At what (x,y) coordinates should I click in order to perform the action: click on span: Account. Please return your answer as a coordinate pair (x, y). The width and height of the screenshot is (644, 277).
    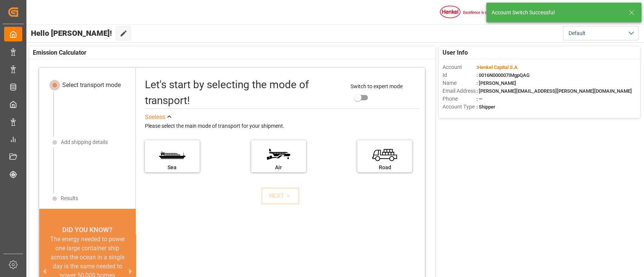
    Looking at the image, I should click on (460, 67).